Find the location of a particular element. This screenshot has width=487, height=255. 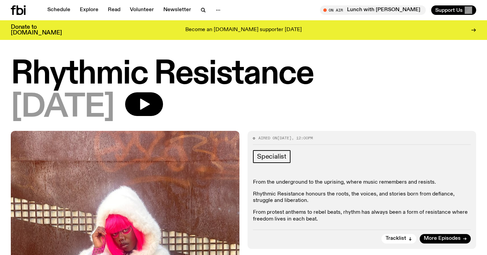

button: Support Us is located at coordinates (453, 10).